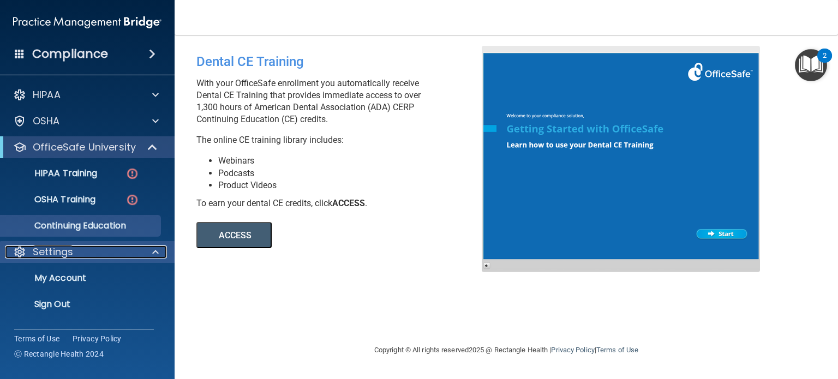 The image size is (838, 379). I want to click on p: Sign Out, so click(81, 304).